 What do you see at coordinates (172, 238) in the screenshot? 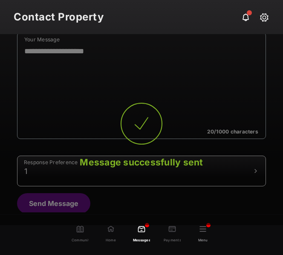
I see `span: Payments` at bounding box center [172, 238].